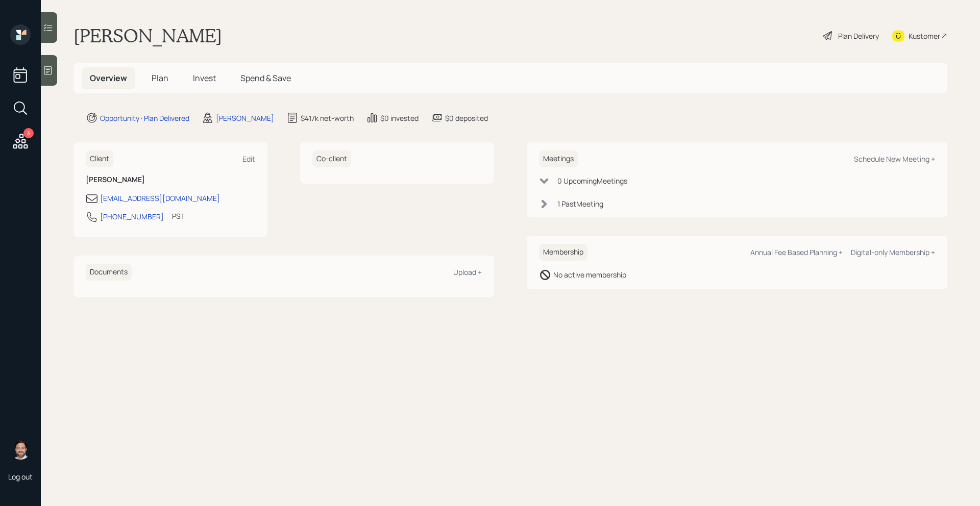  Describe the element at coordinates (204, 78) in the screenshot. I see `span: Invest` at that location.